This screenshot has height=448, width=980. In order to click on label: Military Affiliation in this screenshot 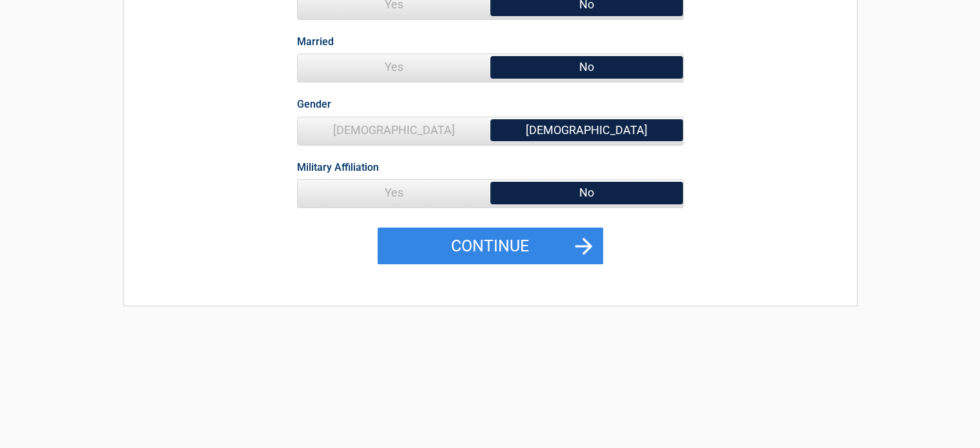, I will do `click(337, 167)`.